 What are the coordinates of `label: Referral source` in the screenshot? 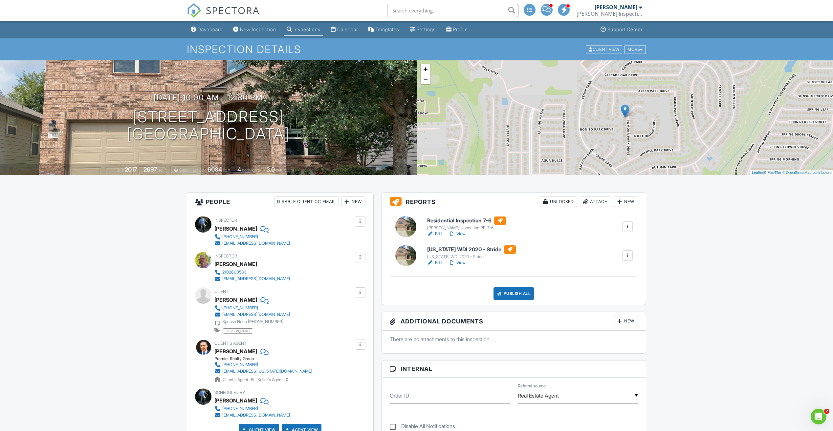 It's located at (531, 386).